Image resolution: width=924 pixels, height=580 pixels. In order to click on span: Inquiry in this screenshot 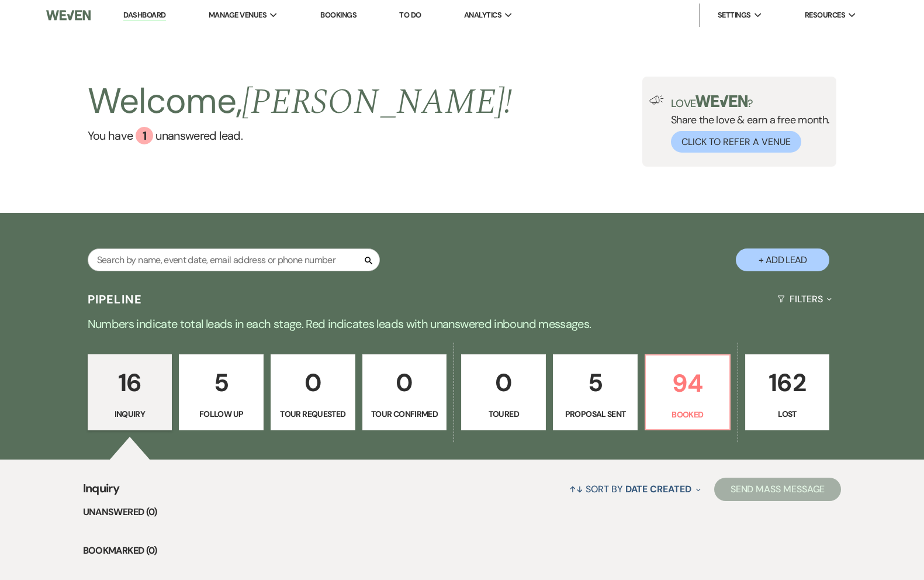, I will do `click(101, 492)`.